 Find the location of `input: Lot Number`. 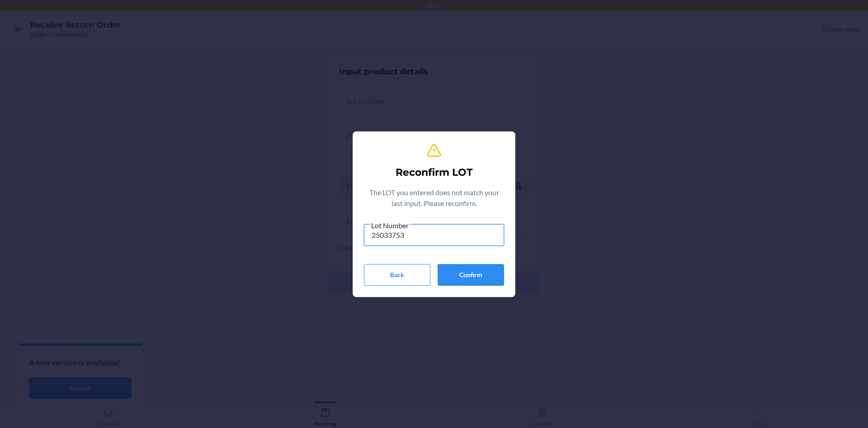

input: Lot Number is located at coordinates (434, 235).